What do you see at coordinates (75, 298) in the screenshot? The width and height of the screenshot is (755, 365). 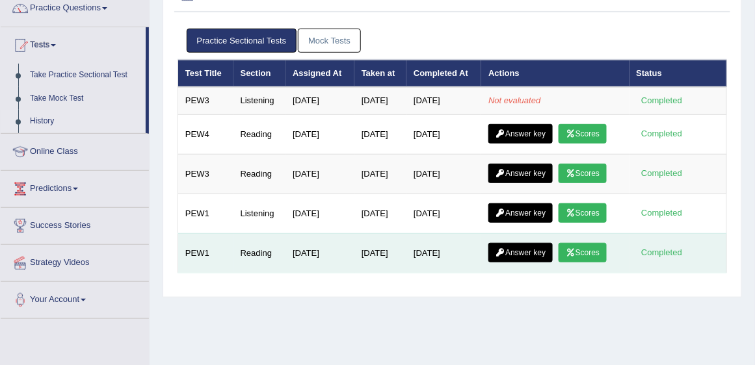 I see `a: Your Account` at bounding box center [75, 298].